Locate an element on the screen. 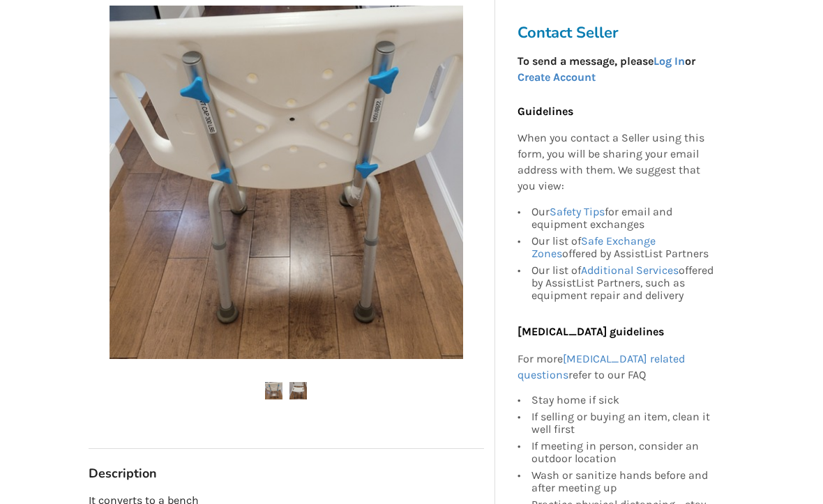 The image size is (823, 504). a: Create Account is located at coordinates (556, 77).